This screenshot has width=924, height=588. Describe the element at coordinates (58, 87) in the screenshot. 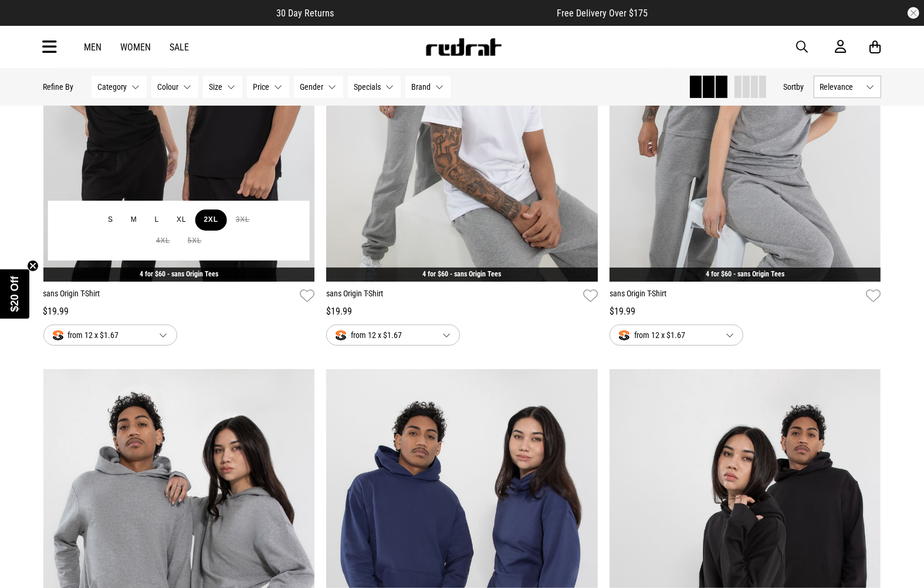

I see `p: Refine By` at that location.